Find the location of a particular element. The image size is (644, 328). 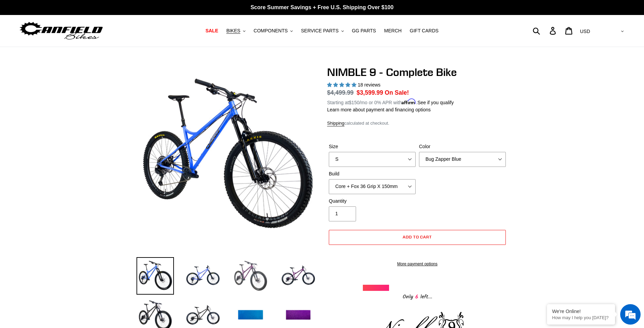

a: See if you qualify - Learn more about Affirm Financing (opens in modal) is located at coordinates (436, 102).